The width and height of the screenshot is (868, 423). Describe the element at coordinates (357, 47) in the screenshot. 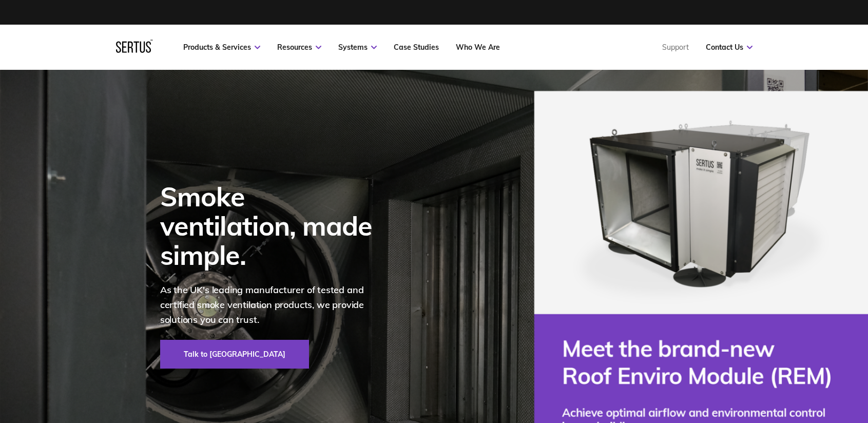

I see `a: Systems` at that location.